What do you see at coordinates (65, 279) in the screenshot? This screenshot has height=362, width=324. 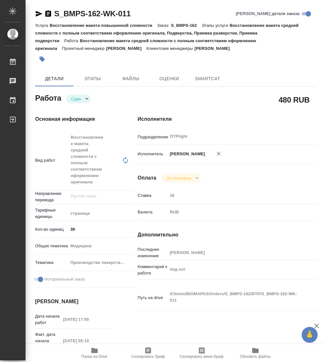 I see `span: Нотариальный заказ` at bounding box center [65, 279].